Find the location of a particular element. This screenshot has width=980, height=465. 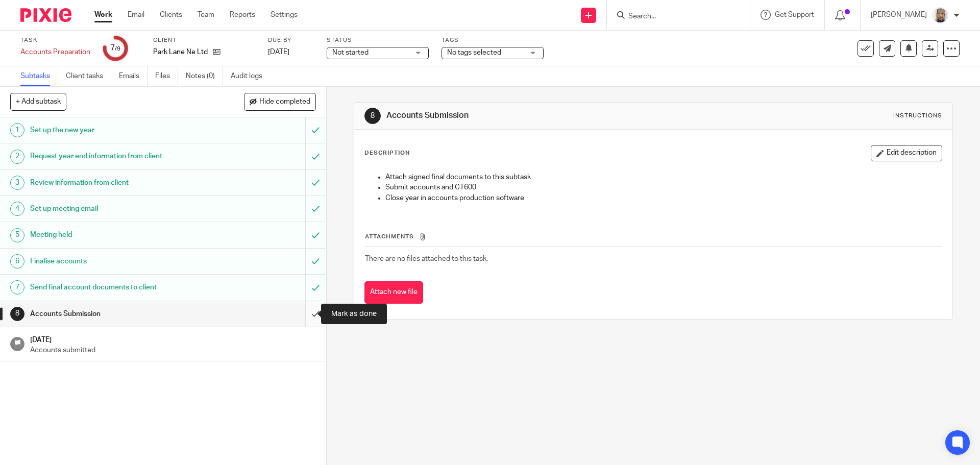

p: Description is located at coordinates (387, 153).